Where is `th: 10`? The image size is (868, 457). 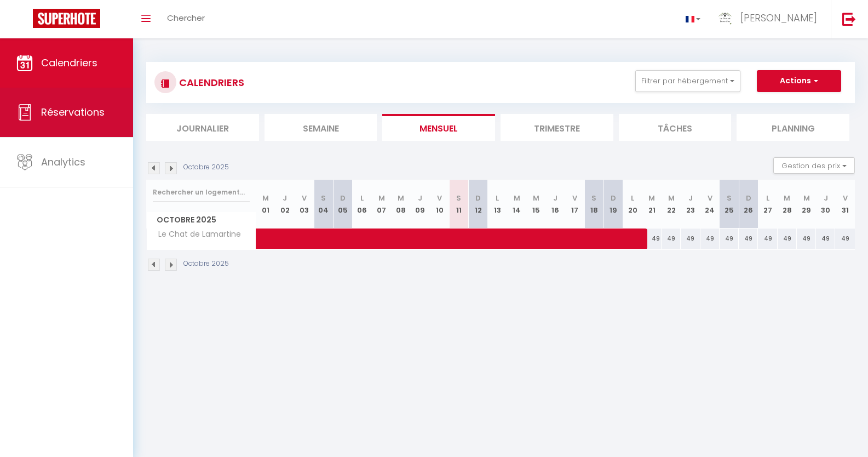 th: 10 is located at coordinates (439, 204).